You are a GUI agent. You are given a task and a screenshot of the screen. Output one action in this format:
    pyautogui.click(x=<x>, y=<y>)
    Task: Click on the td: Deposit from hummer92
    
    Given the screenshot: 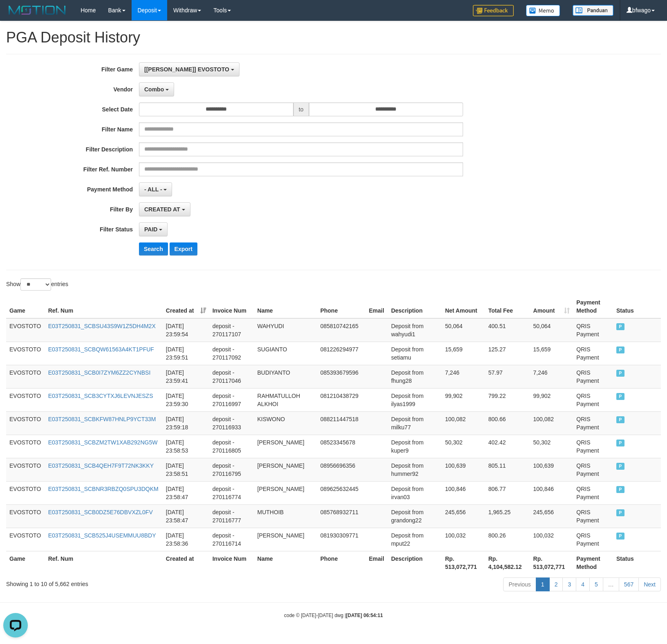 What is the action you would take?
    pyautogui.click(x=414, y=470)
    